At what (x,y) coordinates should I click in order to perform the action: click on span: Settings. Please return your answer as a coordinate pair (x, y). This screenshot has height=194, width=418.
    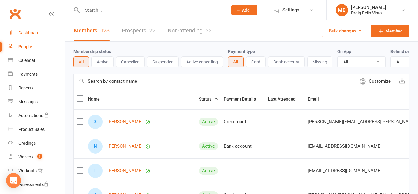
    Looking at the image, I should click on (291, 10).